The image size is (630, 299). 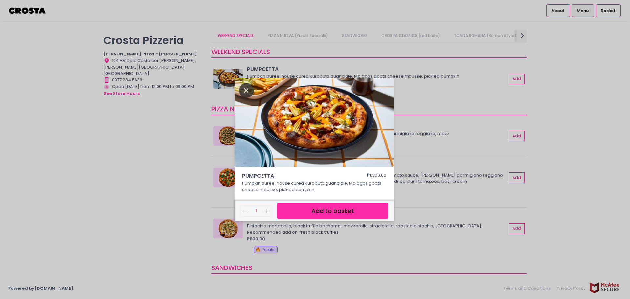 What do you see at coordinates (314, 123) in the screenshot?
I see `img: PUMPCETTA` at bounding box center [314, 123].